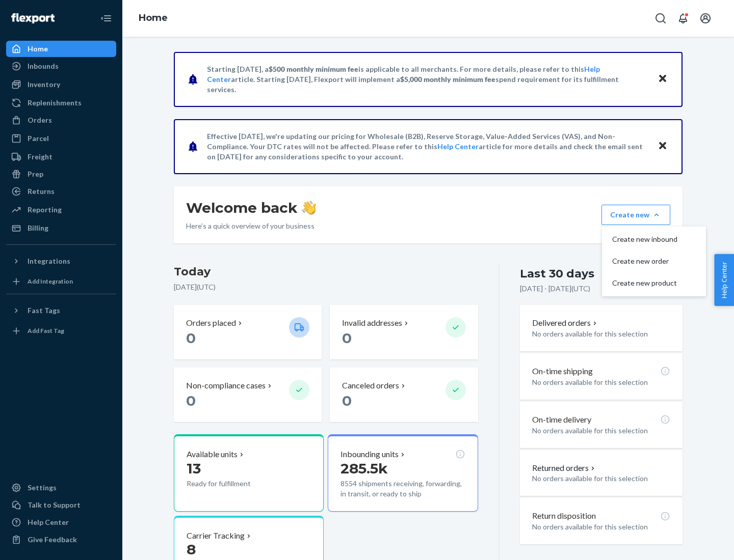 This screenshot has width=734, height=560. Describe the element at coordinates (248, 395) in the screenshot. I see `button: Non-compliance cases 0` at that location.